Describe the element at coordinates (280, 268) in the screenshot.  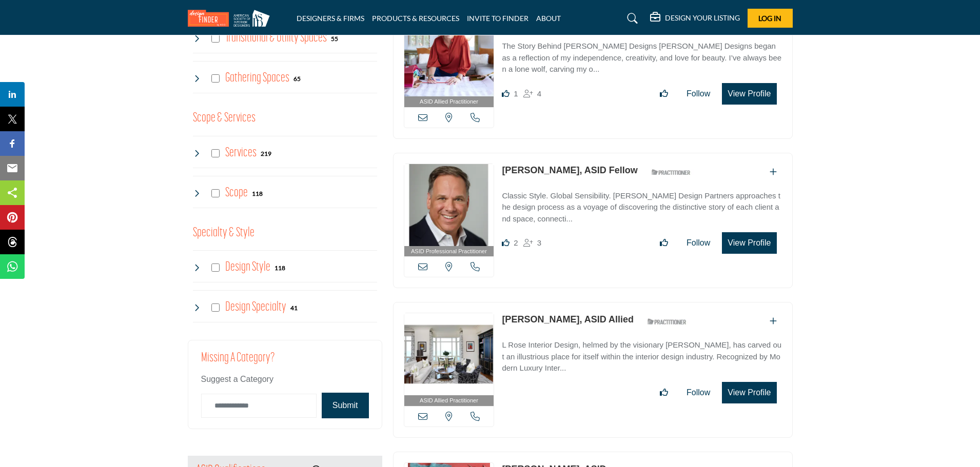
I see `div: 118 Results For Design Style` at that location.